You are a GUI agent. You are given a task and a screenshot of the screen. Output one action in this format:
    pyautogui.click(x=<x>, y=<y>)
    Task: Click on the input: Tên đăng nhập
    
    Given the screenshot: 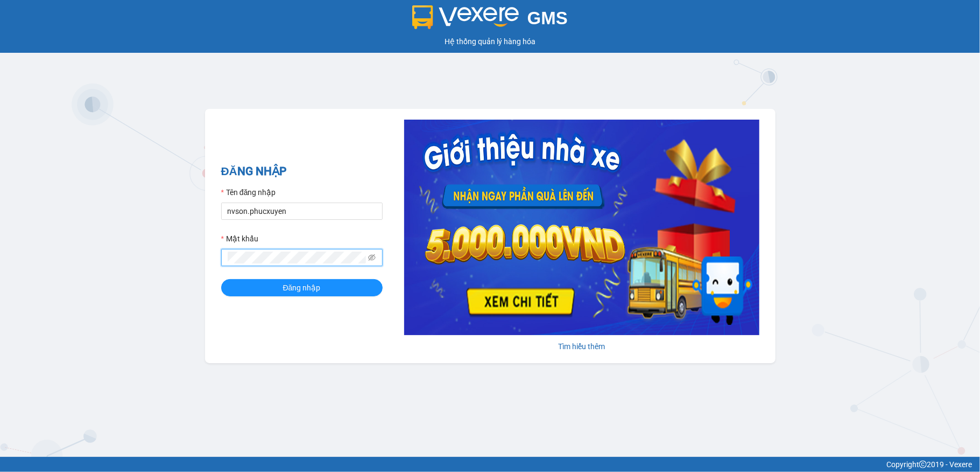 What is the action you would take?
    pyautogui.click(x=302, y=211)
    